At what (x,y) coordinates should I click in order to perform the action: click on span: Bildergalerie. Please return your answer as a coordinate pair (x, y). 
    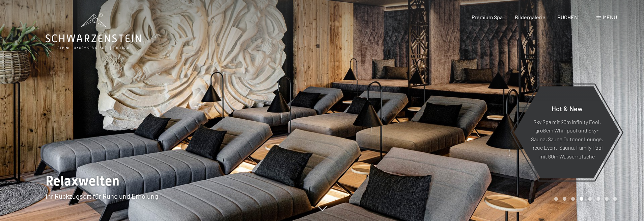
    Looking at the image, I should click on (530, 17).